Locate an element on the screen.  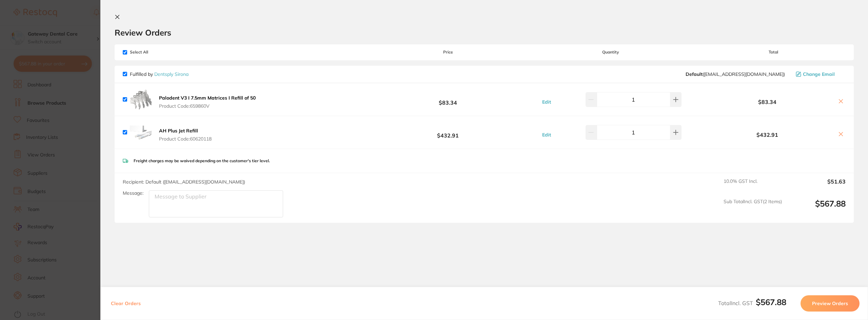
b: AH Plus Jet Refill is located at coordinates (179, 131).